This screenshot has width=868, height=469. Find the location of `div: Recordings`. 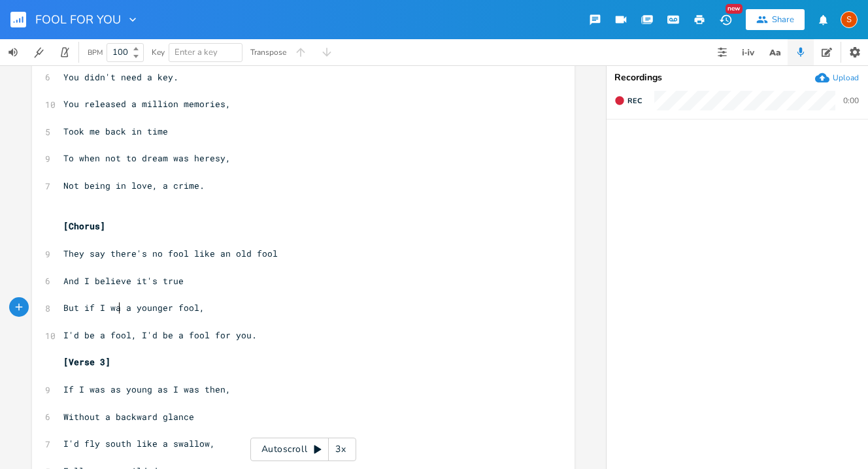

div: Recordings is located at coordinates (737, 77).